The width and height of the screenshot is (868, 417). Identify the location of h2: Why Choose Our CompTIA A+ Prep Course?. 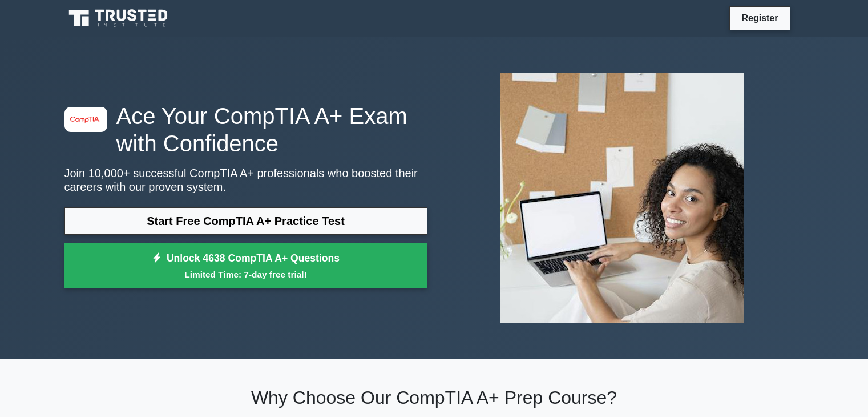
(434, 398).